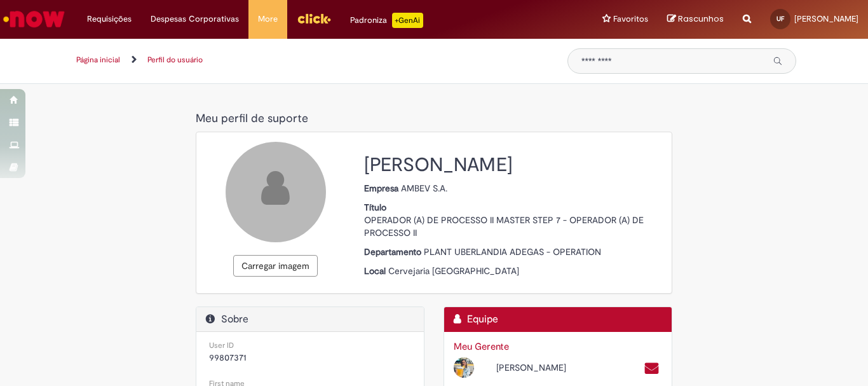 This screenshot has width=868, height=386. What do you see at coordinates (424, 188) in the screenshot?
I see `span: AMBEV S.A.` at bounding box center [424, 188].